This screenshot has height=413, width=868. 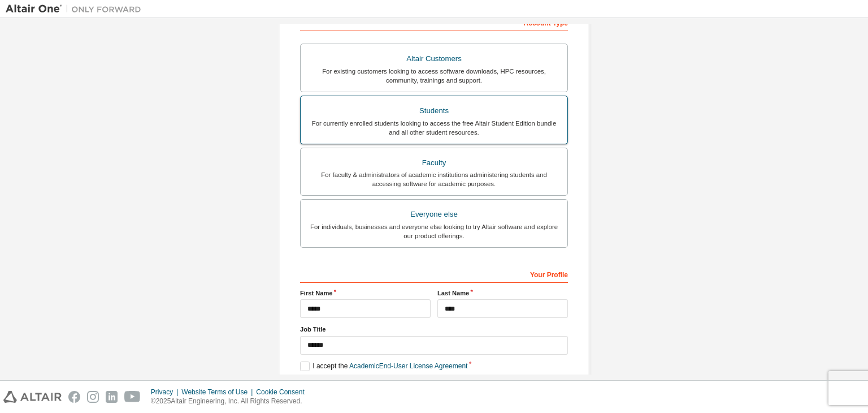 I want to click on div: For existing customers looking to access software downloads, HPC resources, community, trainings ..., so click(x=434, y=76).